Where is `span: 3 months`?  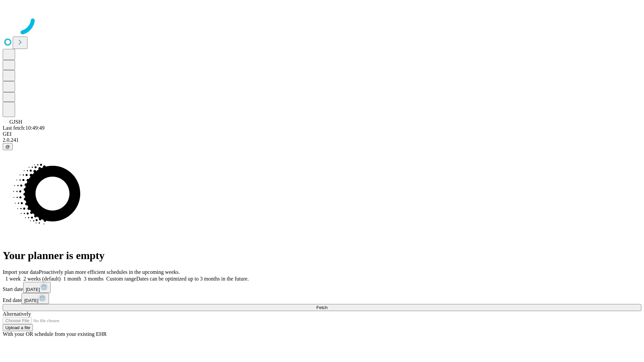
span: 3 months is located at coordinates (94, 279).